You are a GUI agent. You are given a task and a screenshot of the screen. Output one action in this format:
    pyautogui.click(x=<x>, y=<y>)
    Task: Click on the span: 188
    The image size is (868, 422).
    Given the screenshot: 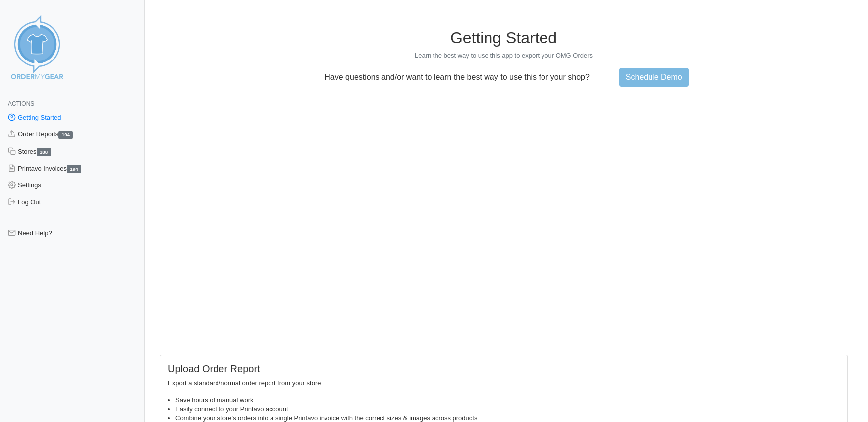 What is the action you would take?
    pyautogui.click(x=43, y=152)
    